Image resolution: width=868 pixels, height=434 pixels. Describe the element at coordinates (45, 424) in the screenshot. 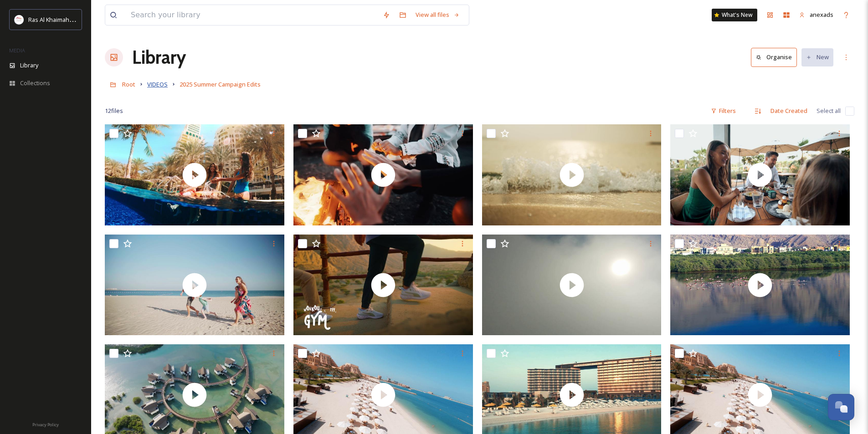

I see `span: Privacy Policy` at that location.